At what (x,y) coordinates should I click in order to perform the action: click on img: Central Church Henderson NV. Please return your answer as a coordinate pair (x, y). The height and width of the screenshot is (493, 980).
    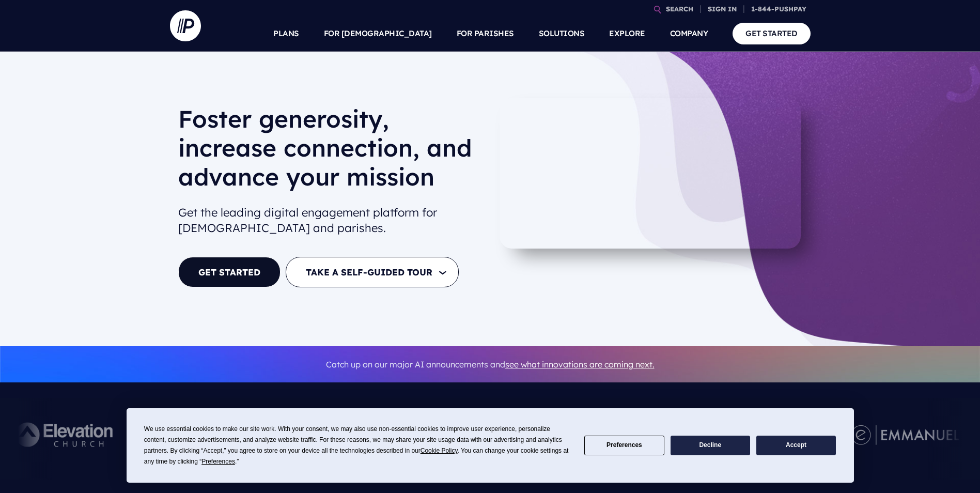
    Looking at the image, I should click on (764, 435).